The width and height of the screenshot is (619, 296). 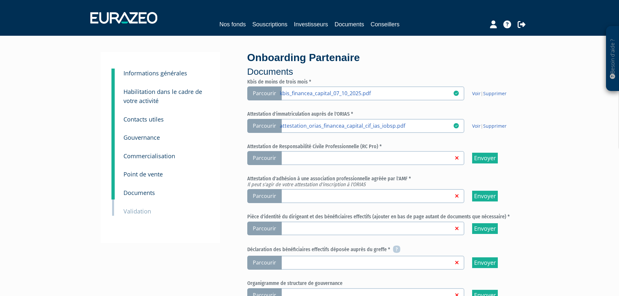 I want to click on a: Documents, so click(x=349, y=24).